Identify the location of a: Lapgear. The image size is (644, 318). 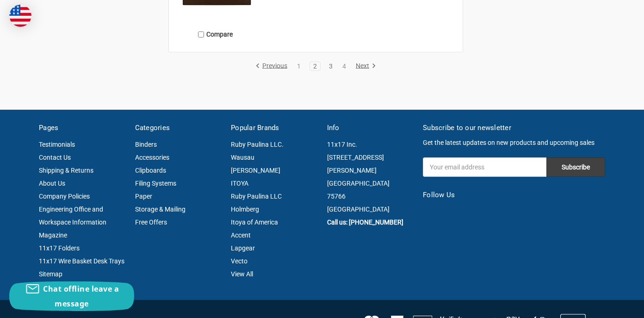
(243, 248).